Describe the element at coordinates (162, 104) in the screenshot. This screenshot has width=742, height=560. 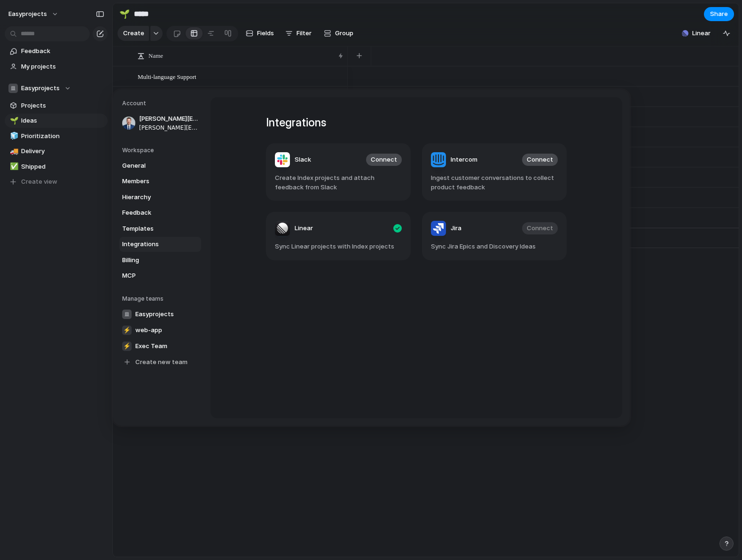
I see `h5: Account` at that location.